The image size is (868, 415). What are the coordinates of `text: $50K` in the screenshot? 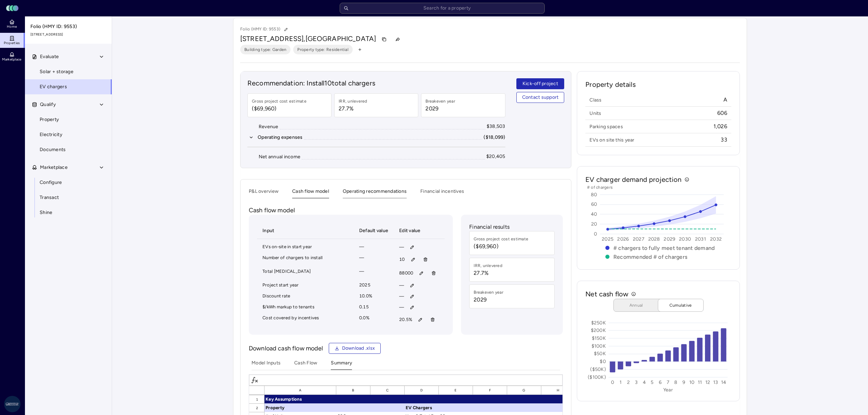 It's located at (600, 354).